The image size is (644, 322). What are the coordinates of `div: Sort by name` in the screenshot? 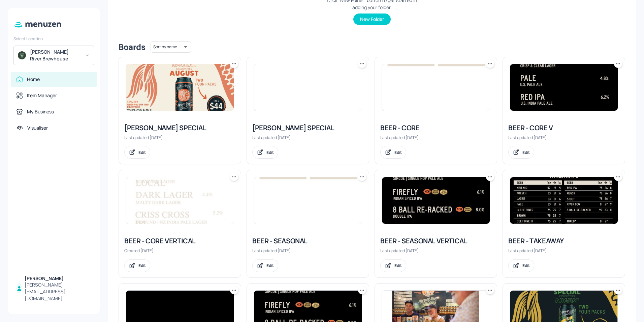 It's located at (171, 47).